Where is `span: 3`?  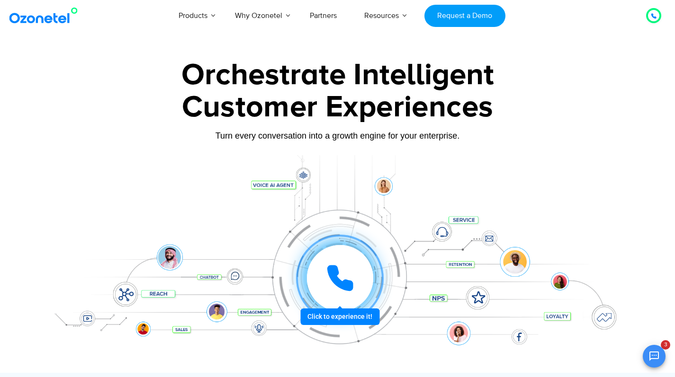
span: 3 is located at coordinates (665, 345).